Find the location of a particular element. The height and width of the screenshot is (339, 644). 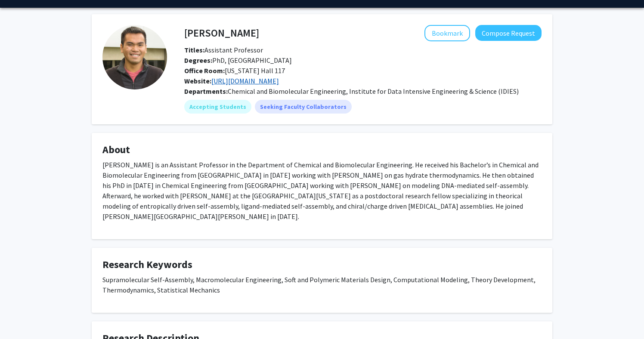

b: Office Room: is located at coordinates (205, 71).